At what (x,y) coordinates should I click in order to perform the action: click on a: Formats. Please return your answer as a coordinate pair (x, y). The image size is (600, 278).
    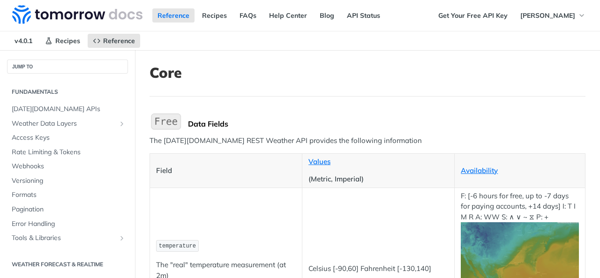
    Looking at the image, I should click on (68, 195).